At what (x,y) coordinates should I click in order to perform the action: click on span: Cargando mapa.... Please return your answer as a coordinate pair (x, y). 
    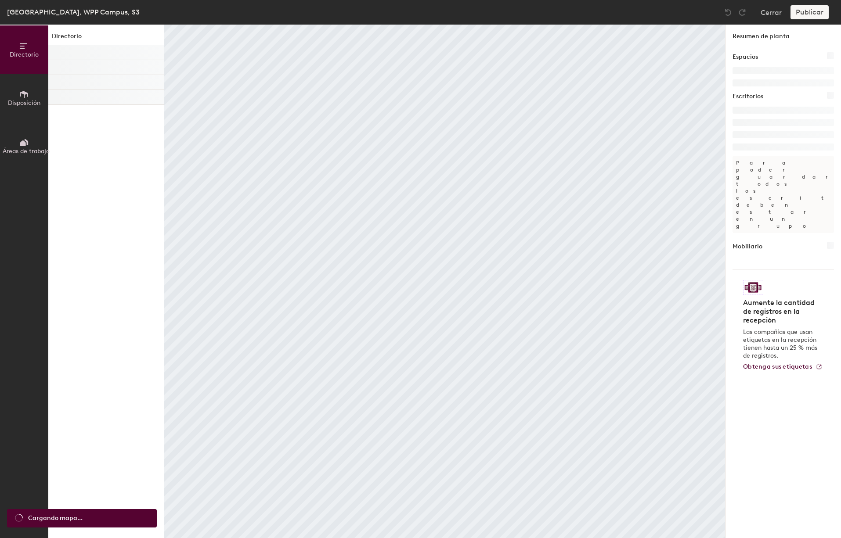
    Looking at the image, I should click on (55, 519).